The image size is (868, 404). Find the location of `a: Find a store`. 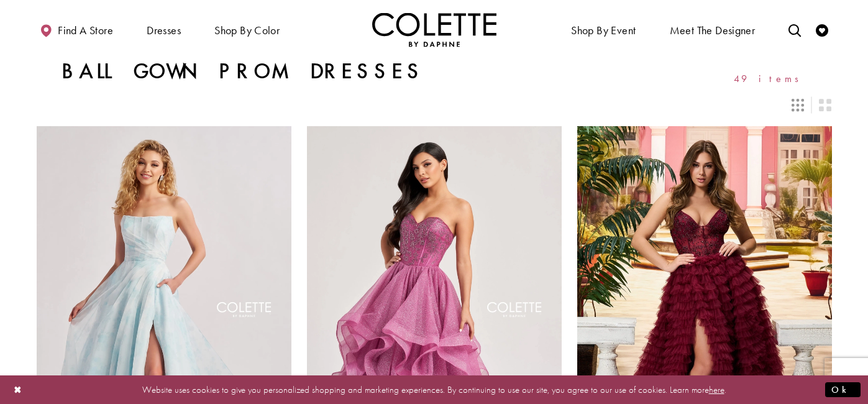

a: Find a store is located at coordinates (76, 29).